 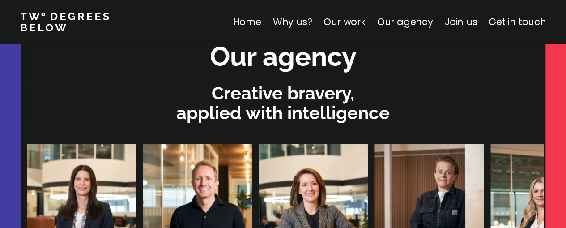 What do you see at coordinates (405, 21) in the screenshot?
I see `a: Our agency` at bounding box center [405, 21].